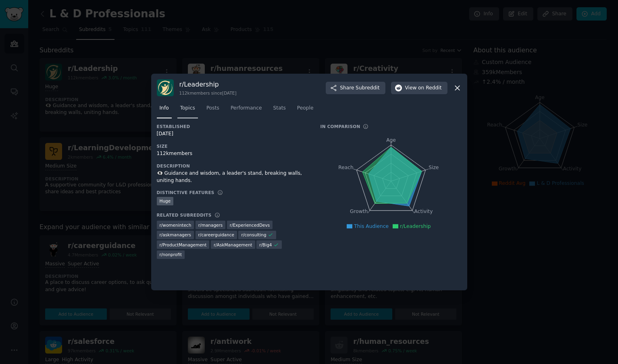 This screenshot has height=364, width=618. I want to click on span: r/ ExperiencedDevs, so click(250, 225).